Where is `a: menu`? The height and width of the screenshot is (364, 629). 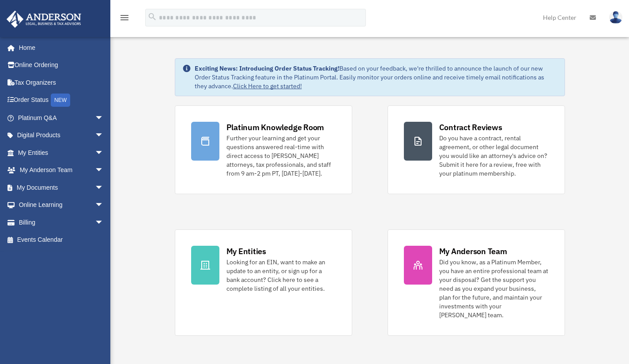 a: menu is located at coordinates (124, 19).